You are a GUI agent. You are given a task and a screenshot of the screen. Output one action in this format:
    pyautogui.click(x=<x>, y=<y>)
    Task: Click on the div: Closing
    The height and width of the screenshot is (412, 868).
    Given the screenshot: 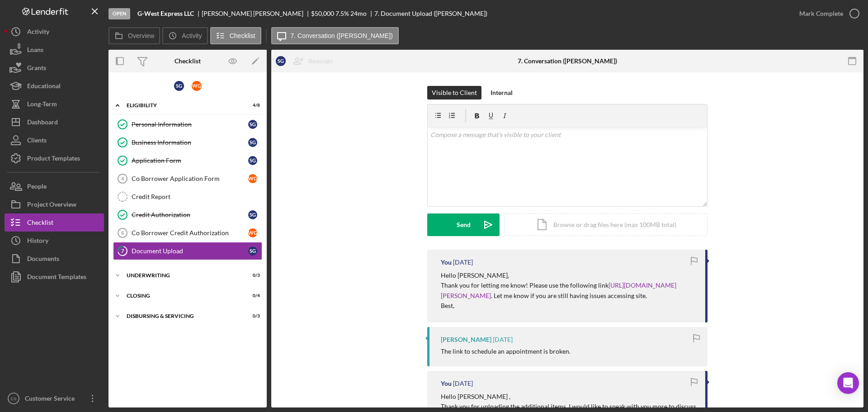 What is the action you would take?
    pyautogui.click(x=182, y=296)
    